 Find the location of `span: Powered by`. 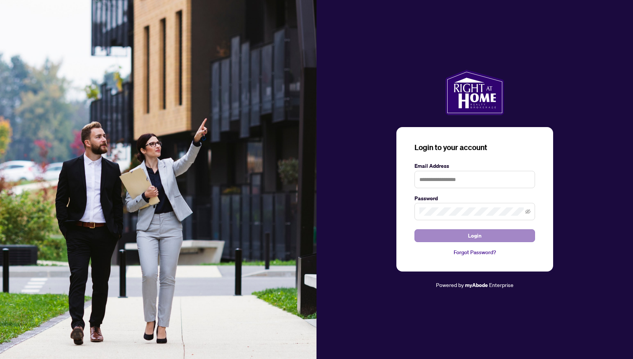

span: Powered by is located at coordinates (450, 284).